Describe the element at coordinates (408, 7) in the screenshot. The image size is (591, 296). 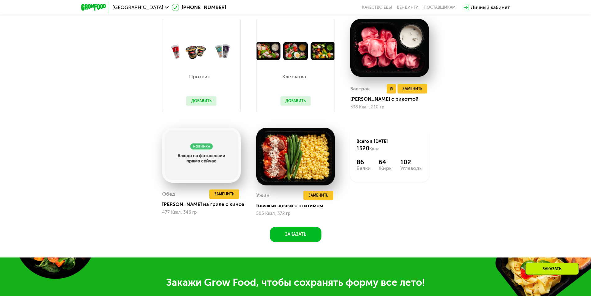
I see `a: Вендинги` at that location.